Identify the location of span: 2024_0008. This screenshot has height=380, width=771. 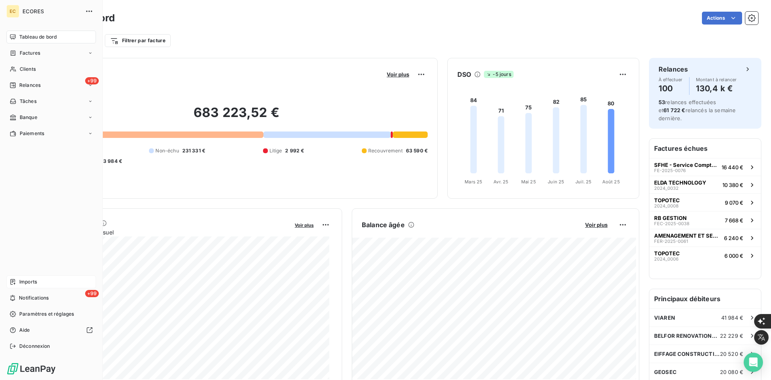
(667, 206).